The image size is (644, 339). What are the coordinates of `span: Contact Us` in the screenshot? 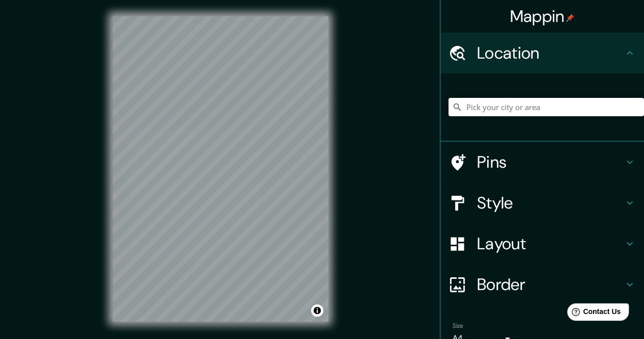 It's located at (49, 12).